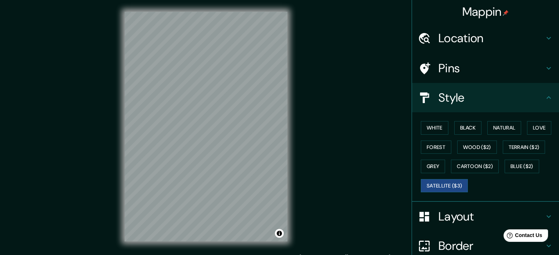 This screenshot has height=255, width=559. Describe the element at coordinates (504, 128) in the screenshot. I see `button: Natural` at that location.